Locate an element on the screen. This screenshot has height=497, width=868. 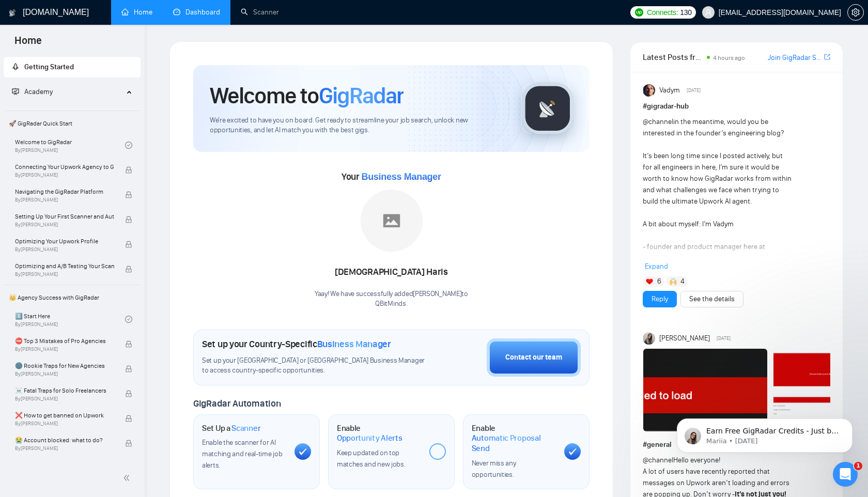
img: gigradar-logo.png is located at coordinates (548, 109).